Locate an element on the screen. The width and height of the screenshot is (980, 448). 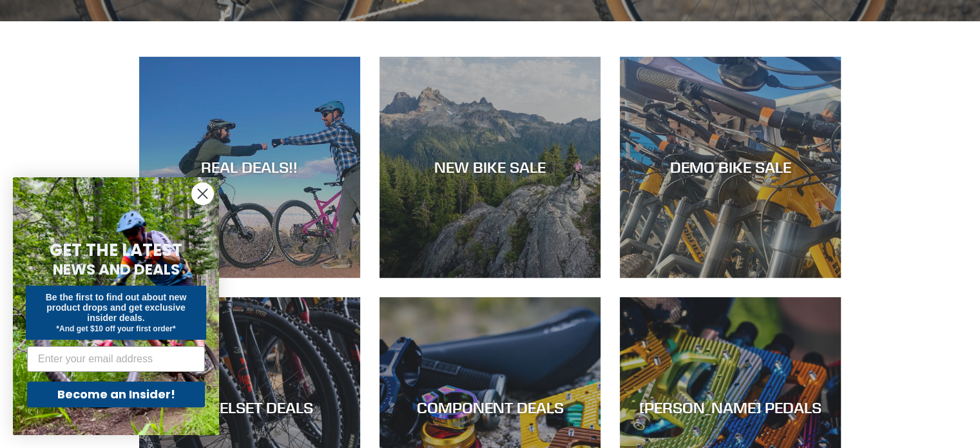
input: Enter your email address is located at coordinates (116, 359).